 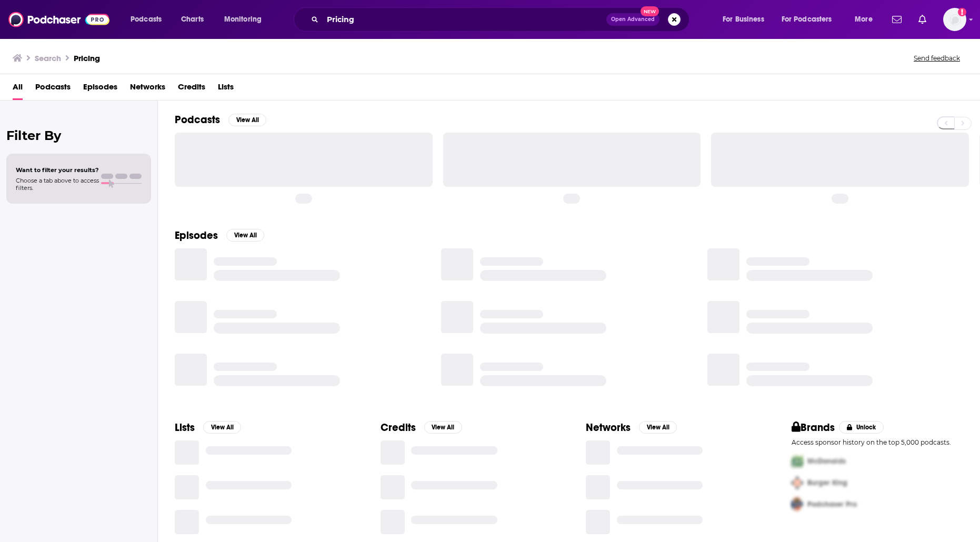 I want to click on div: Search podcasts, credits, & more..., so click(x=501, y=19).